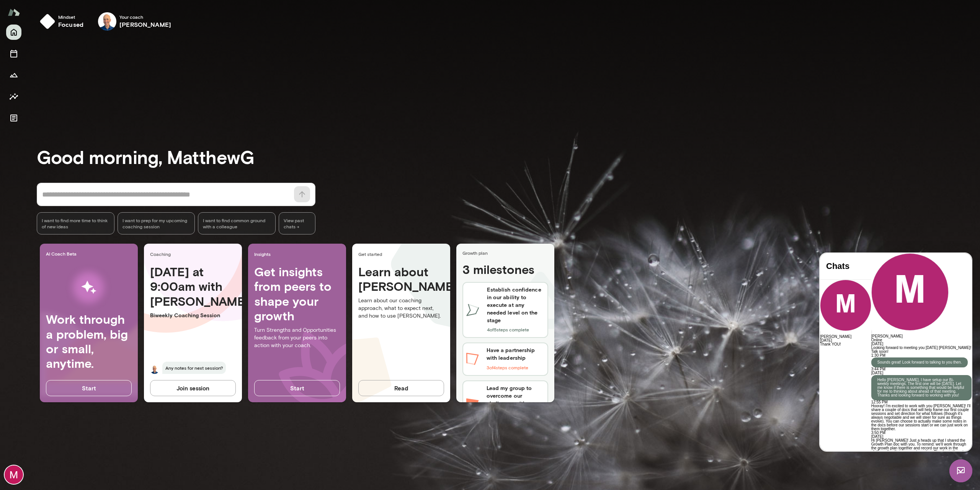 The height and width of the screenshot is (490, 980). What do you see at coordinates (13, 75) in the screenshot?
I see `button: Growth Plan` at bounding box center [13, 75].